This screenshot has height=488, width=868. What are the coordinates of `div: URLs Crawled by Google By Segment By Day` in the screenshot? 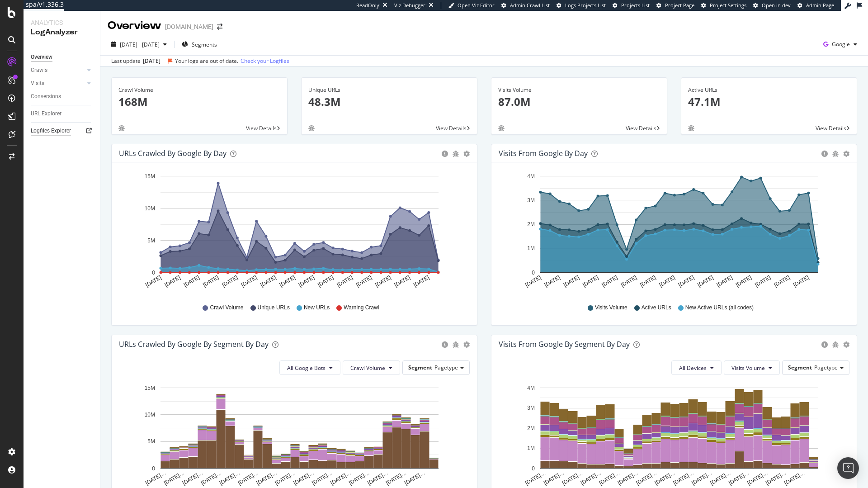 It's located at (193, 344).